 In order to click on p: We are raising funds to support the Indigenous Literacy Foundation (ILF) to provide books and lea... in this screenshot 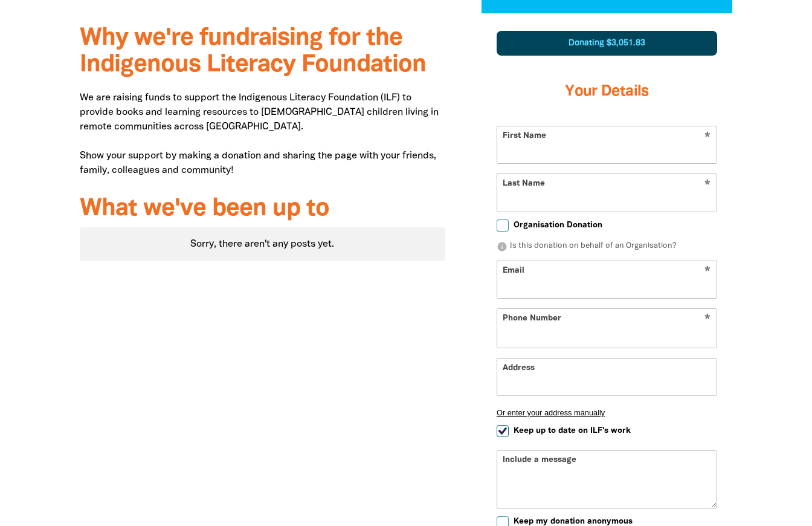, I will do `click(263, 134)`.